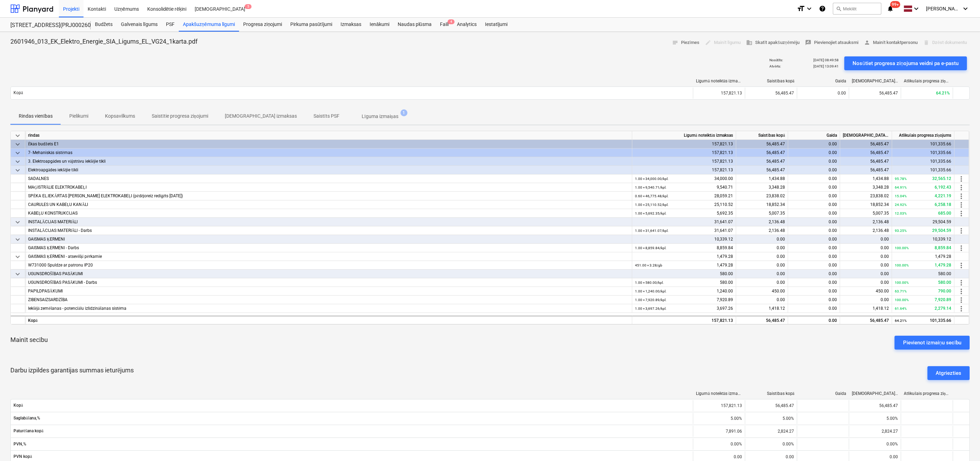  I want to click on div: CAURULES UN KABEĻU KANĀLI, so click(328, 205).